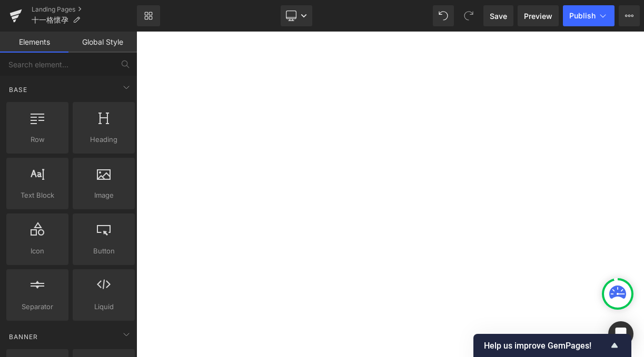  I want to click on span: Icon, so click(37, 251).